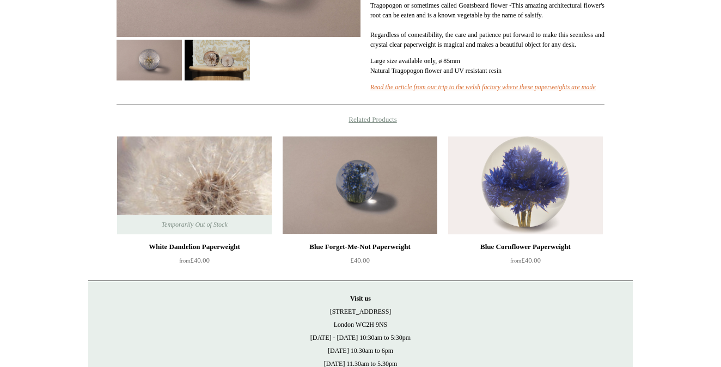  What do you see at coordinates (483, 87) in the screenshot?
I see `span: Read the article from our trip to the welsh factory where these paperweights are made` at bounding box center [483, 87].